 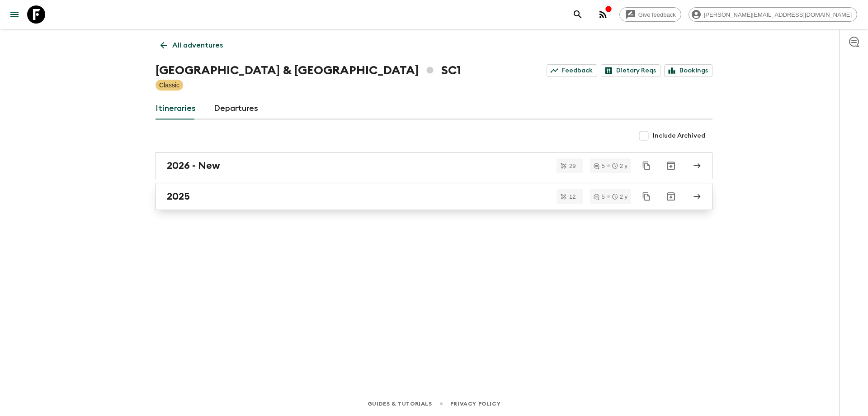 I want to click on span: 29, so click(x=573, y=166).